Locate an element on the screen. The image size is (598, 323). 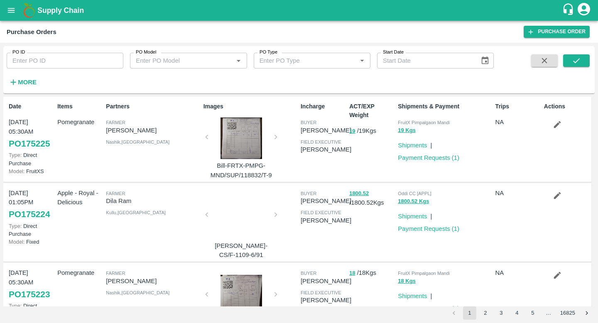
a: PO175223 is located at coordinates (29, 295).